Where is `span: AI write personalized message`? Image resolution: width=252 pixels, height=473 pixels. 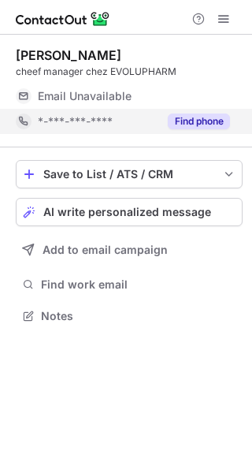
span: AI write personalized message is located at coordinates (127, 212).